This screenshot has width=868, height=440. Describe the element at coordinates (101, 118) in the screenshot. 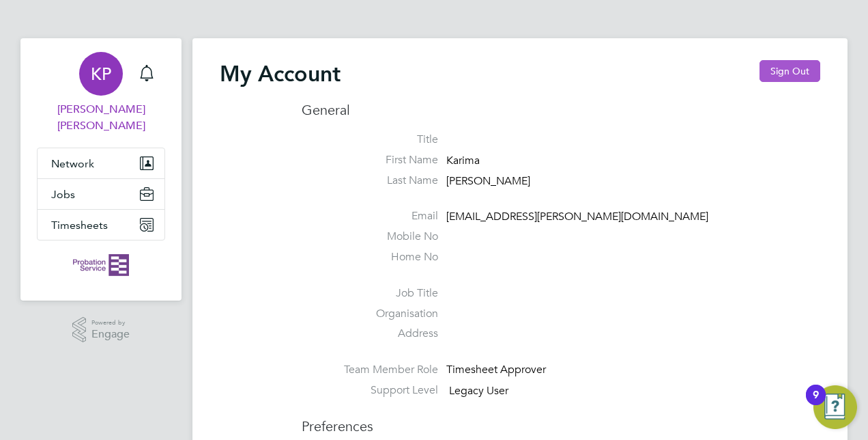

I see `span: Karima Paul-Douglas` at that location.